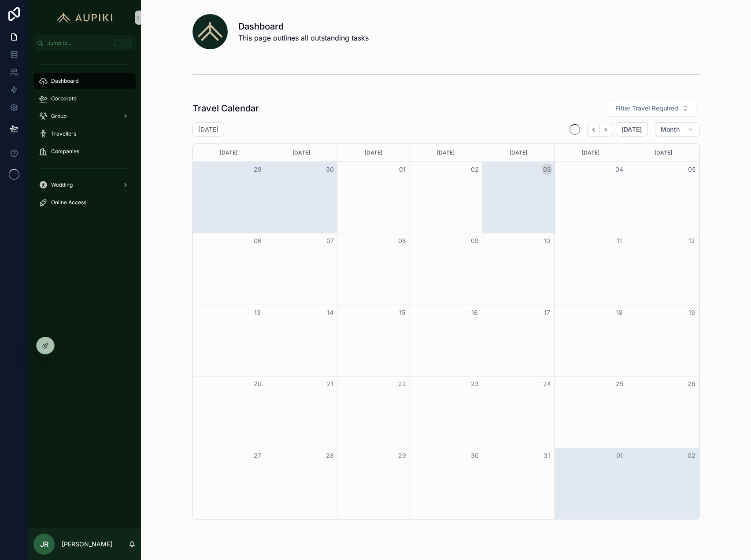 Image resolution: width=751 pixels, height=560 pixels. Describe the element at coordinates (670, 129) in the screenshot. I see `span: Month` at that location.